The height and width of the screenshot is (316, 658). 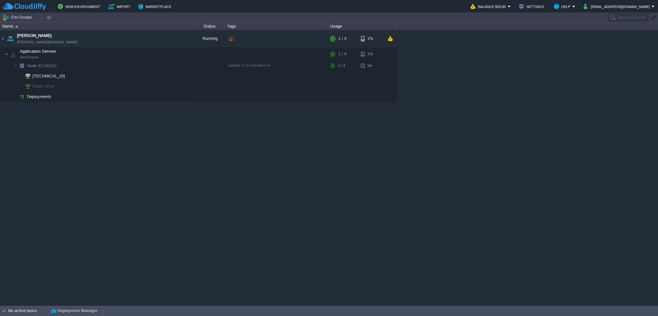 What do you see at coordinates (18, 17) in the screenshot?
I see `button: Env Groups` at bounding box center [18, 17].